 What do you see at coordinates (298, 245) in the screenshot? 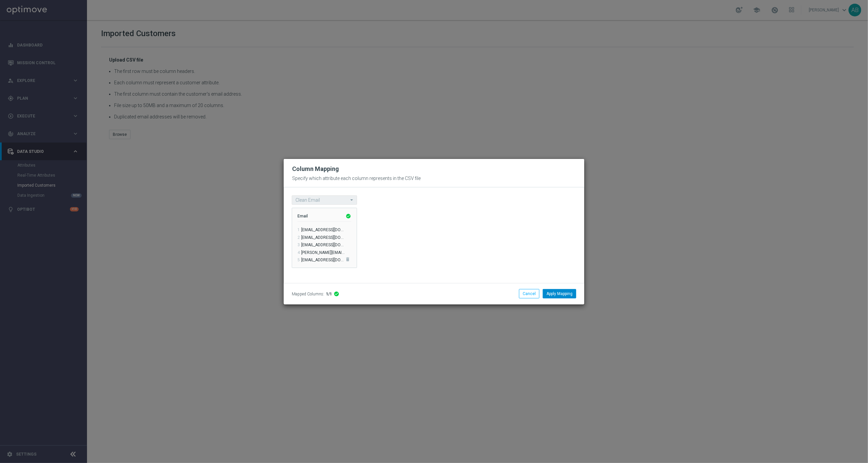
I see `span: 3` at bounding box center [298, 245].